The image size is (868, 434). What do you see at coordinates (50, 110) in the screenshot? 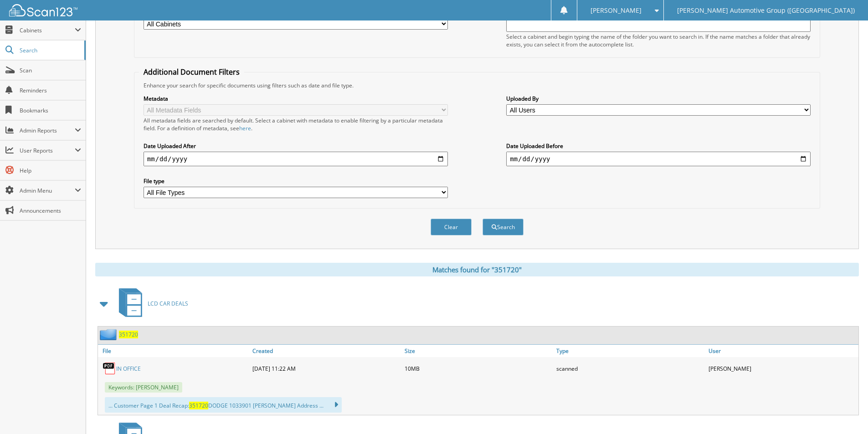
I see `span: Bookmarks` at bounding box center [50, 110].